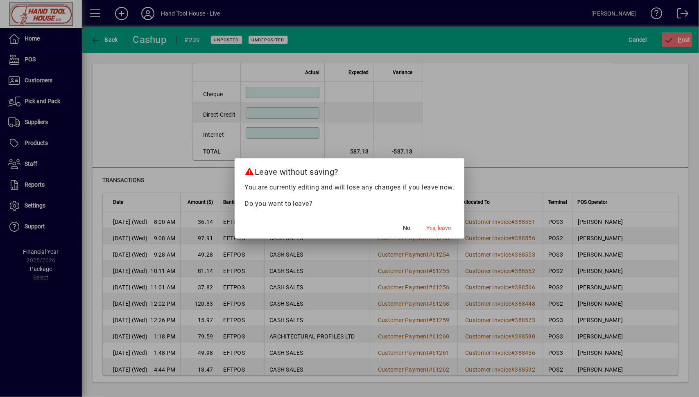 This screenshot has width=699, height=397. I want to click on p: Do you want to leave?, so click(349, 204).